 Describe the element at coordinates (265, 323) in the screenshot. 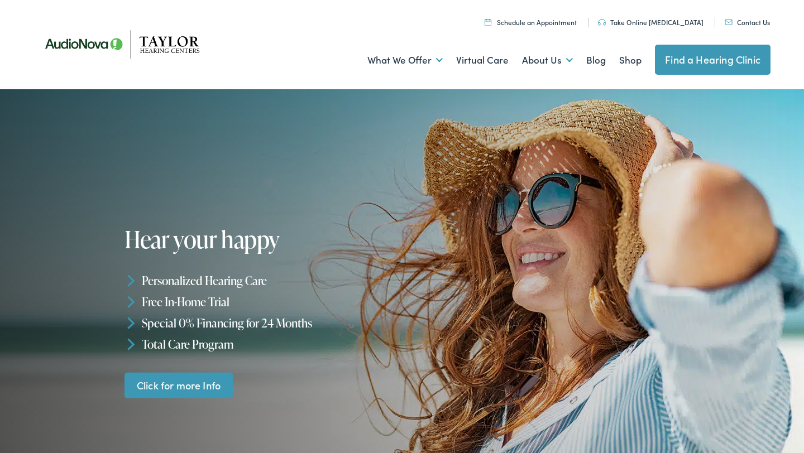

I see `li: Special 0% Financing for 24 Months` at that location.